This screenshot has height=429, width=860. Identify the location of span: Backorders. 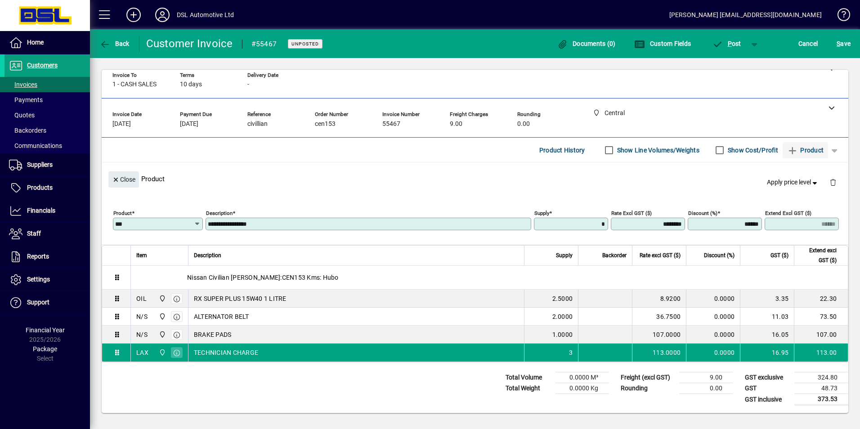
(27, 130).